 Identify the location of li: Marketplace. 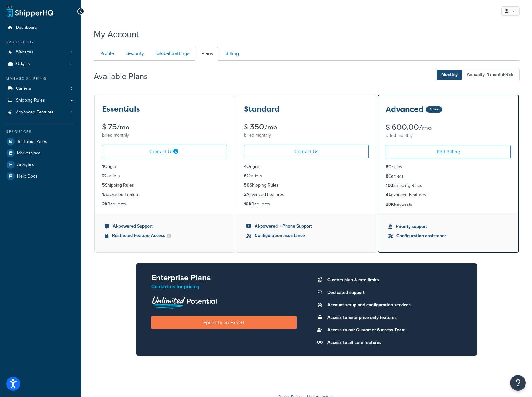
(40, 153).